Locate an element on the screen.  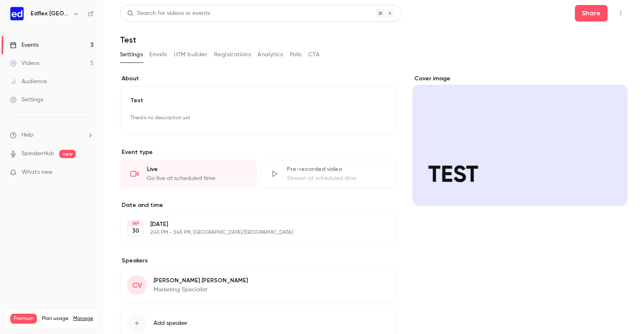
div: Events is located at coordinates (24, 45).